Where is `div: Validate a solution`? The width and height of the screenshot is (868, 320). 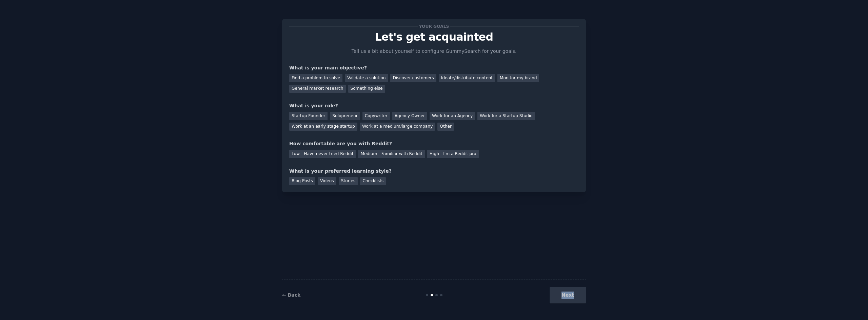 div: Validate a solution is located at coordinates (366, 78).